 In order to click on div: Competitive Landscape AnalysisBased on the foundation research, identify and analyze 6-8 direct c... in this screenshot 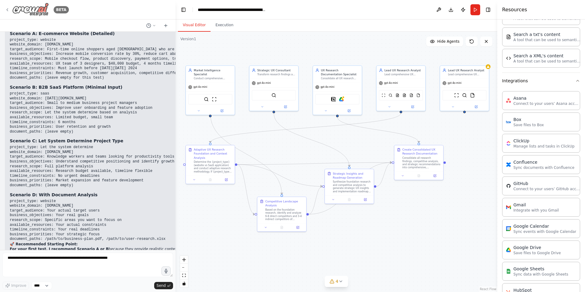, I will do `click(281, 214)`.